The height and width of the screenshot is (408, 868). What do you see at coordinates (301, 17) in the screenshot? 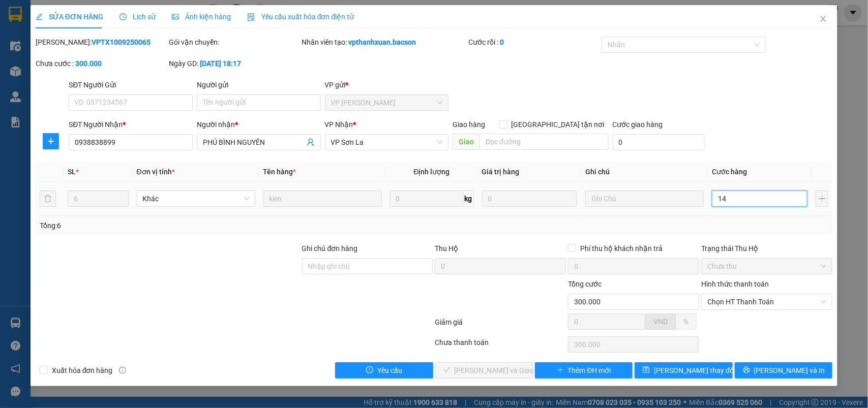
I see `span: Yêu cầu xuất hóa đơn điện tử` at bounding box center [301, 17].